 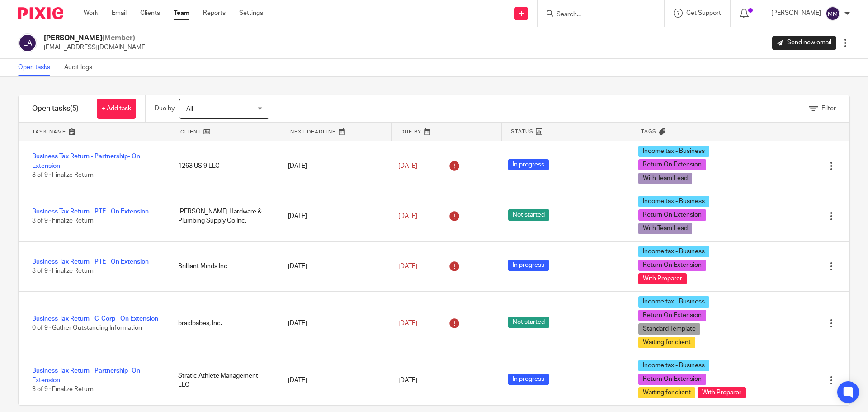 What do you see at coordinates (116, 108) in the screenshot?
I see `a: + Add task` at bounding box center [116, 108].